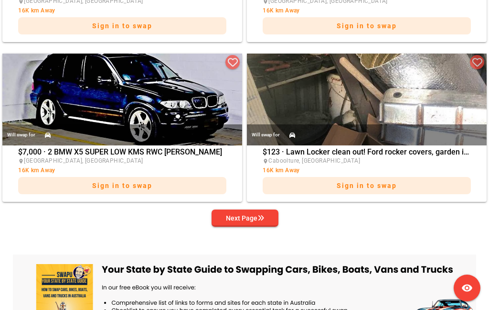 The image size is (489, 310). What do you see at coordinates (245, 218) in the screenshot?
I see `div: Next Page` at bounding box center [245, 218].